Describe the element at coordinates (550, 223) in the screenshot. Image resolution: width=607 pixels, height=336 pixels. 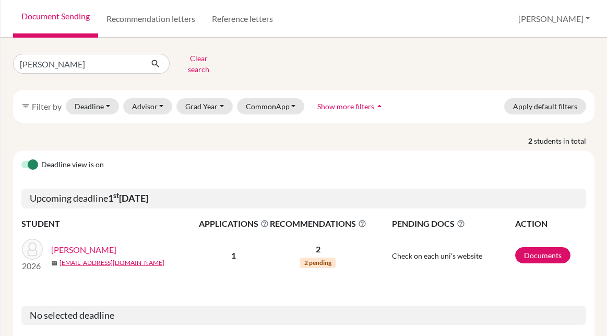
I see `th: ACTION` at that location.